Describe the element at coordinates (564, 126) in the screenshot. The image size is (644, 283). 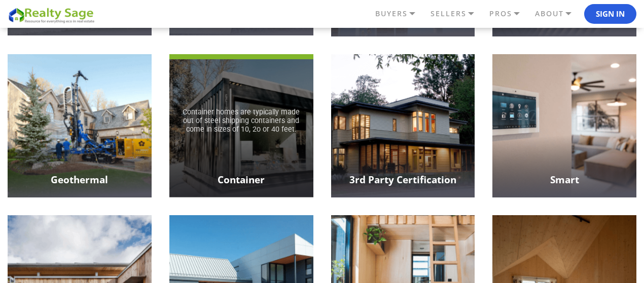
I see `a: Smart` at that location.